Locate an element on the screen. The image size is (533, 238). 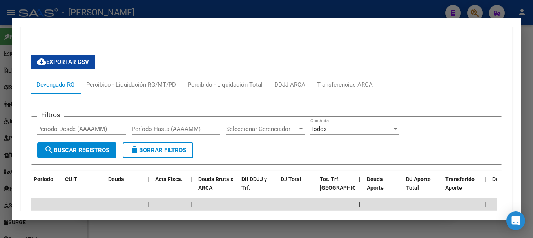
span: DJ Aporte Total is located at coordinates (418, 183).